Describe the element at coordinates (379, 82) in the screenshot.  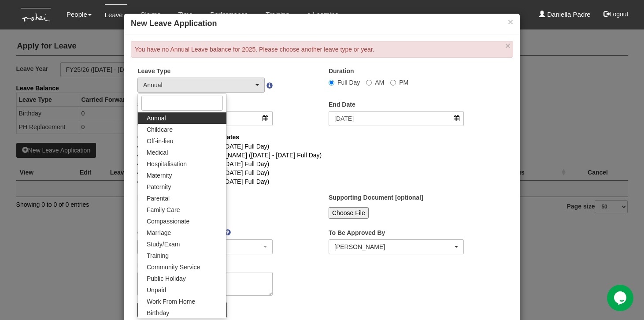
I see `span: AM` at that location.